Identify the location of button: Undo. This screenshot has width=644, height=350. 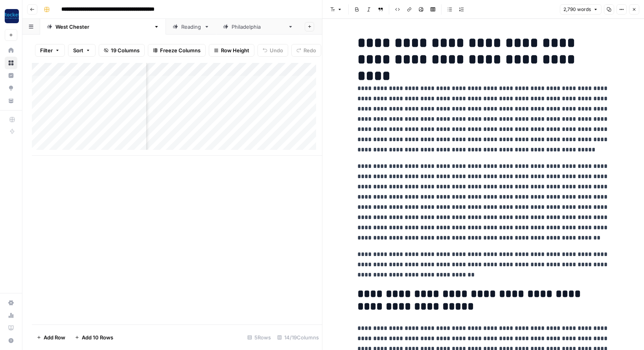
(273, 51).